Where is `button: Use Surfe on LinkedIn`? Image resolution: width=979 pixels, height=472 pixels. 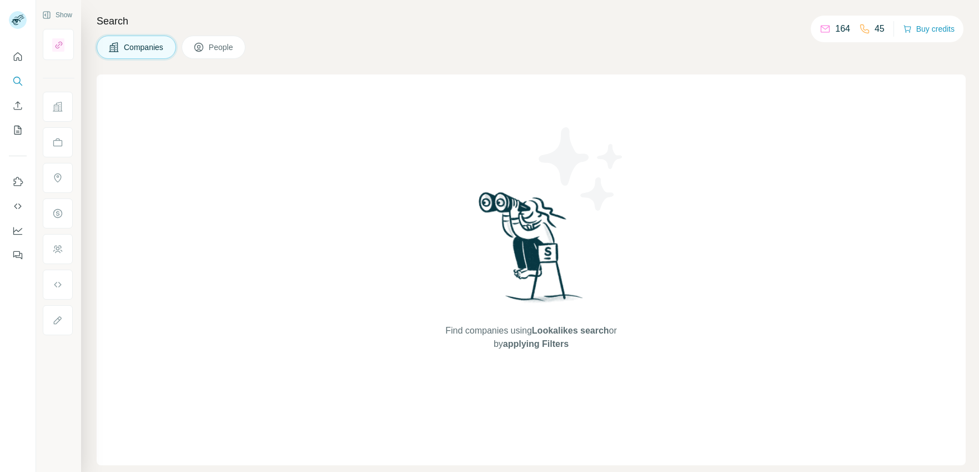 button: Use Surfe on LinkedIn is located at coordinates (18, 182).